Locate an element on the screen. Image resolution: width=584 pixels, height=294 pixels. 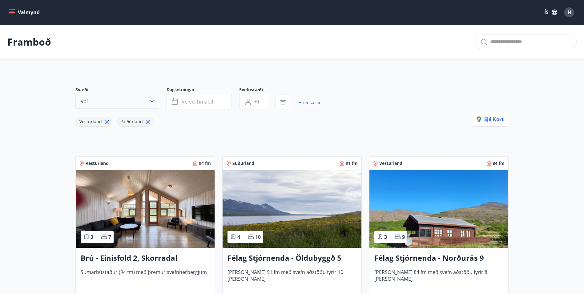
h3: Félag Stjórnenda - Norðurás 9 is located at coordinates (439, 258).